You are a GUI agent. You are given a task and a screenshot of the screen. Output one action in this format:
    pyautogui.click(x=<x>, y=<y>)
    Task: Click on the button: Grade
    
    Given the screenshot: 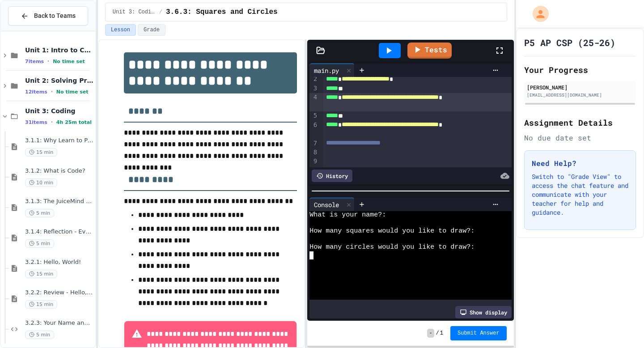 What is the action you would take?
    pyautogui.click(x=152, y=30)
    